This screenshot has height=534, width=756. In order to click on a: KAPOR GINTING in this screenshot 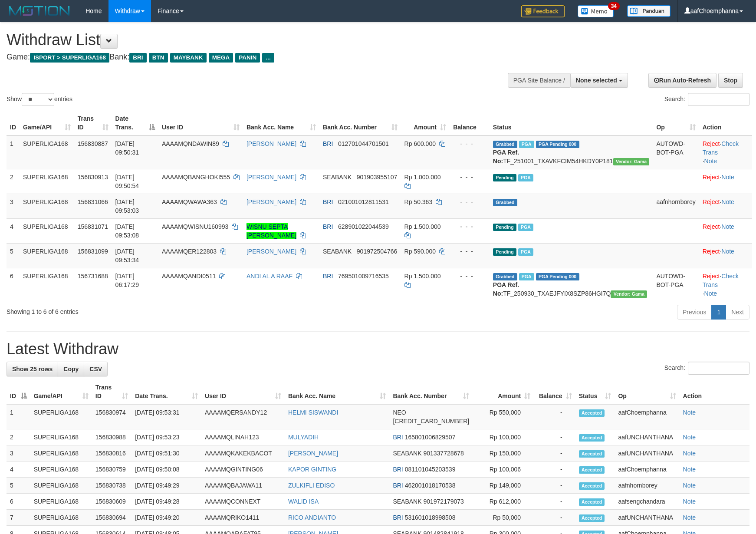, I will do `click(312, 469)`.